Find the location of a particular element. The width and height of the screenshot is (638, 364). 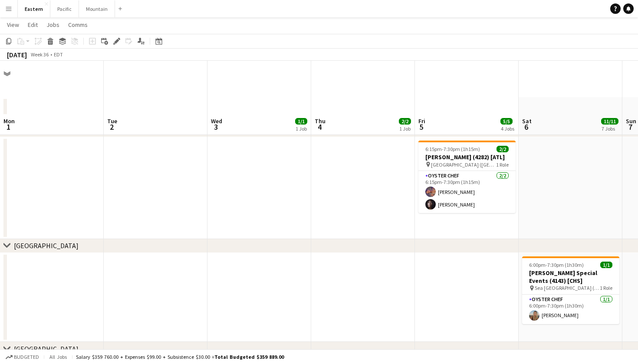

span: 4 is located at coordinates (319, 126).